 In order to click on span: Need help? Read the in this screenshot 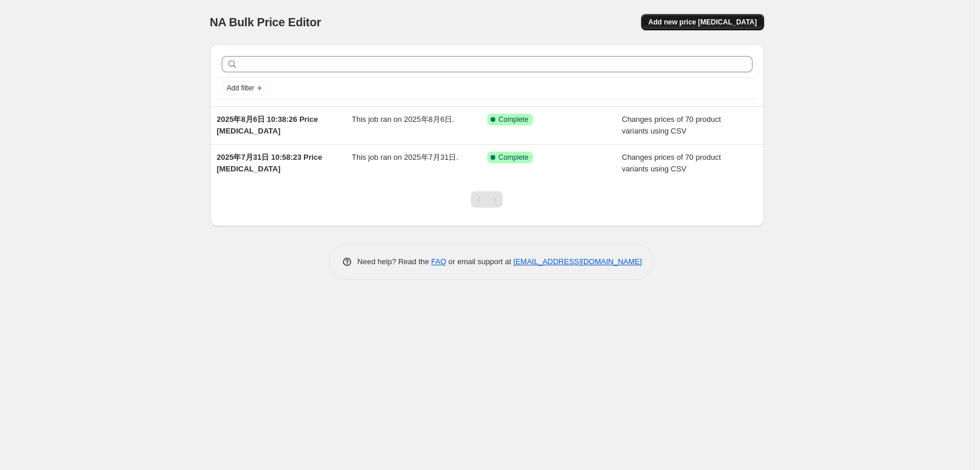, I will do `click(394, 261)`.